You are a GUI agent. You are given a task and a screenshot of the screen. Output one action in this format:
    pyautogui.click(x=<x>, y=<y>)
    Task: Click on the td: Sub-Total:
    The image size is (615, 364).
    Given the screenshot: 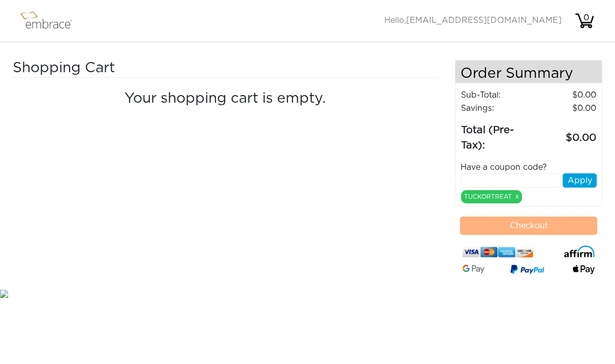 What is the action you would take?
    pyautogui.click(x=498, y=95)
    